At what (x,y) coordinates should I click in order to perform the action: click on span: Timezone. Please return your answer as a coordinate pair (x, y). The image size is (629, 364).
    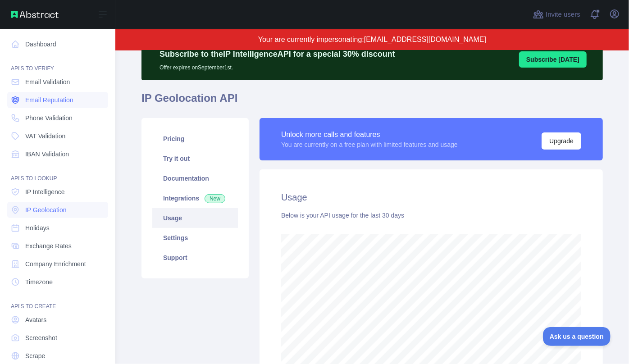
    Looking at the image, I should click on (38, 281).